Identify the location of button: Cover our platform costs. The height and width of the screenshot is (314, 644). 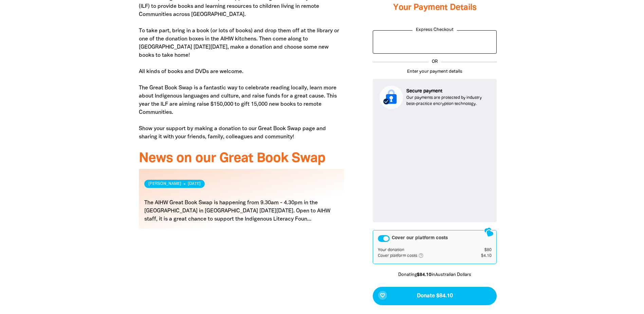
(384, 239).